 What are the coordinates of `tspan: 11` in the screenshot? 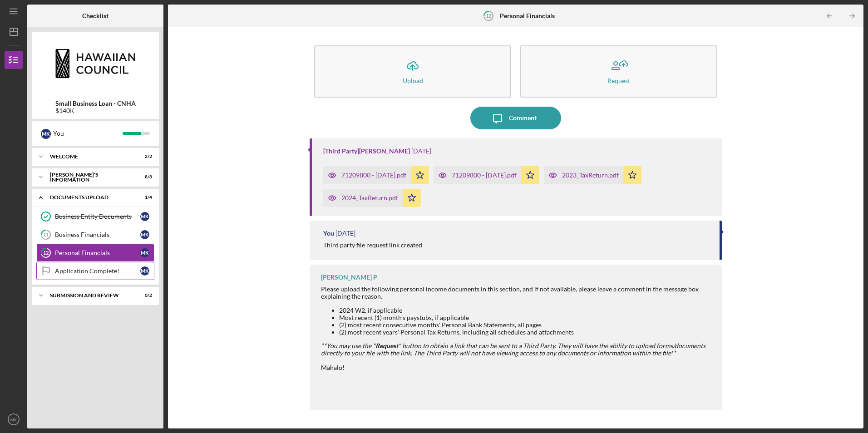 It's located at (46, 235).